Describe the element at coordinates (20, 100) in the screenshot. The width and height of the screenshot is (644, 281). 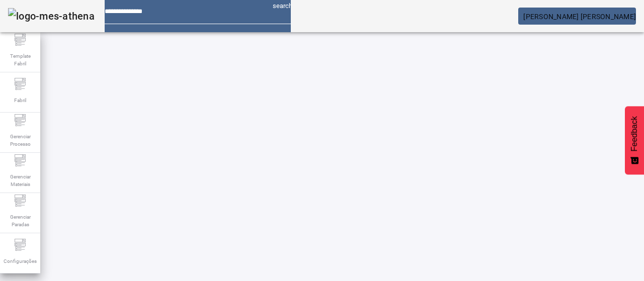
I see `span: Fabril` at that location.